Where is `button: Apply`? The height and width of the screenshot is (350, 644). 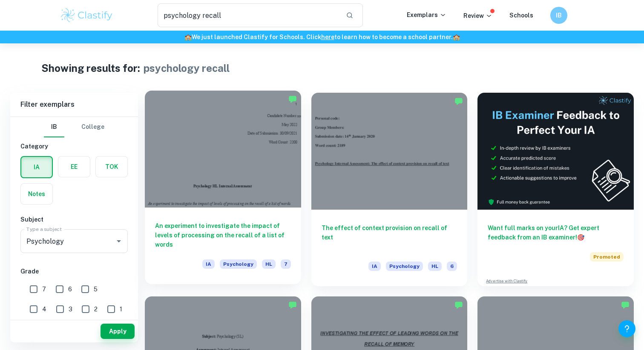
button: Apply is located at coordinates (118, 332).